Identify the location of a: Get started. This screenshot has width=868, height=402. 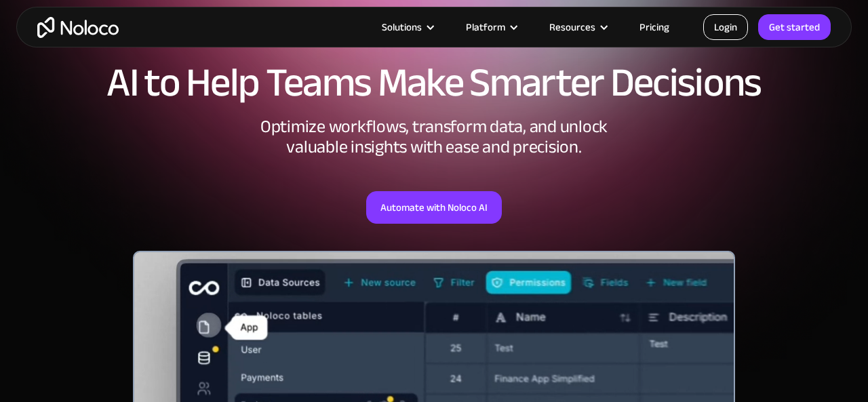
(794, 27).